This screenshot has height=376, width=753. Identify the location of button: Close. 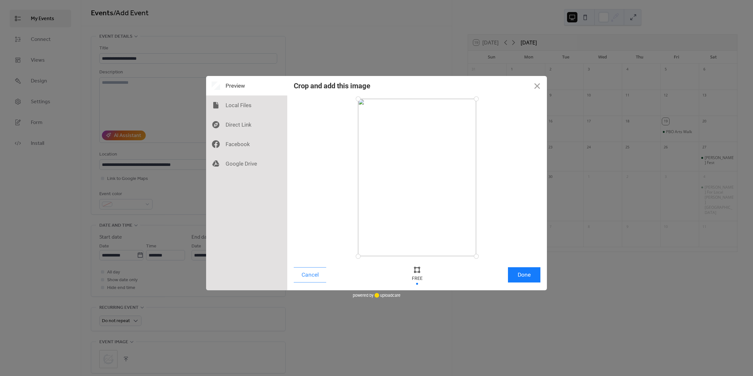
(537, 86).